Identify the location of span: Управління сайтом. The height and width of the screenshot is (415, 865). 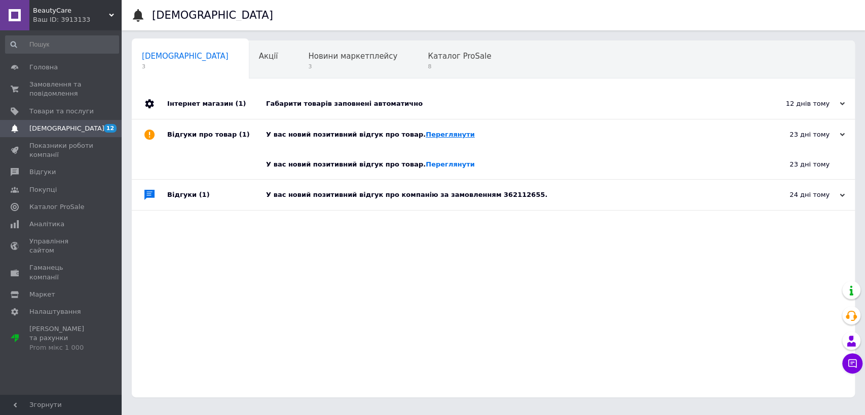
(61, 246).